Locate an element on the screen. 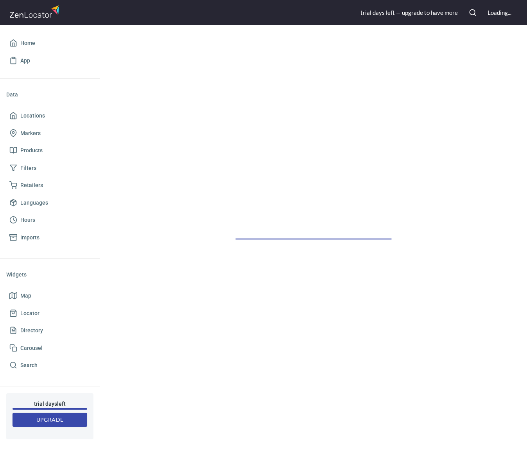  span: Search is located at coordinates (29, 366).